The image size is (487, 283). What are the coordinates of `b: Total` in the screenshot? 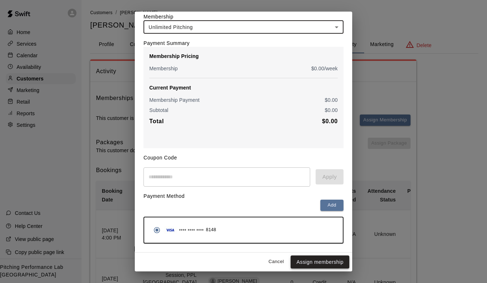 It's located at (156, 121).